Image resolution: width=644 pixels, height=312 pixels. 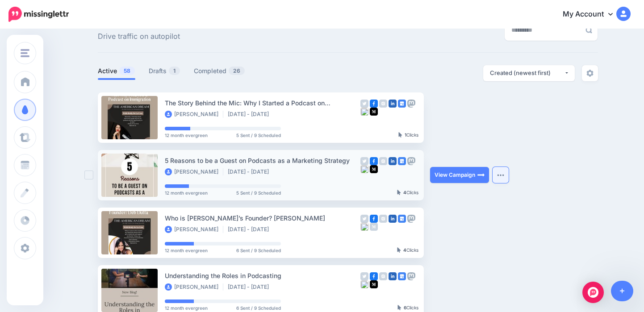 What do you see at coordinates (501, 175) in the screenshot?
I see `img: dots.png` at bounding box center [501, 175].